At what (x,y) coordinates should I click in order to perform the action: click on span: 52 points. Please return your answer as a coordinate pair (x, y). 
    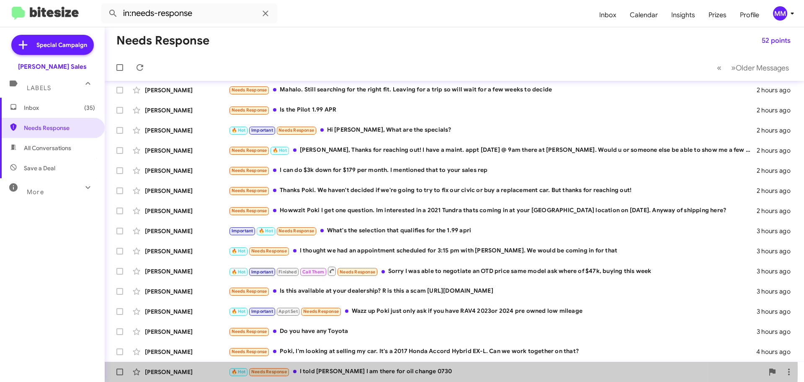
    Looking at the image, I should click on (776, 41).